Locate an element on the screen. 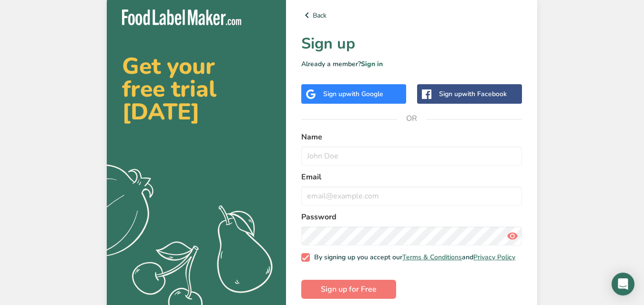  input: email@example.com is located at coordinates (411, 196).